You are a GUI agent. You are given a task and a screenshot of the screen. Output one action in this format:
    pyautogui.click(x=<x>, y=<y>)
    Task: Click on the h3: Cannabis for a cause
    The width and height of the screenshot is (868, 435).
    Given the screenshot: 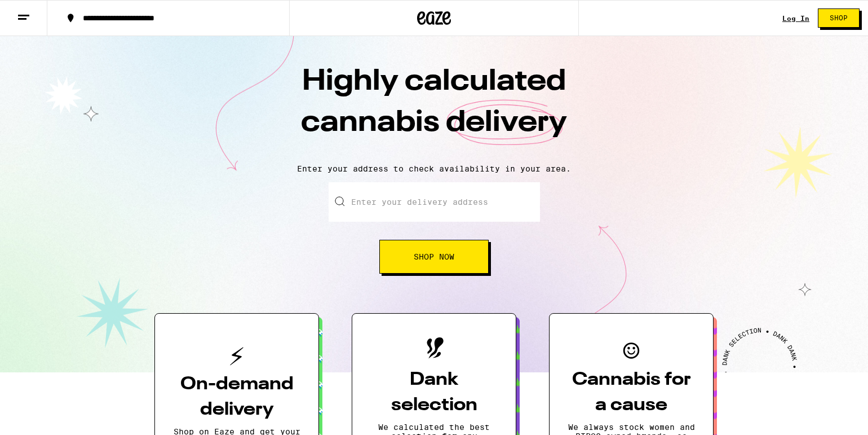 What is the action you would take?
    pyautogui.click(x=631, y=392)
    